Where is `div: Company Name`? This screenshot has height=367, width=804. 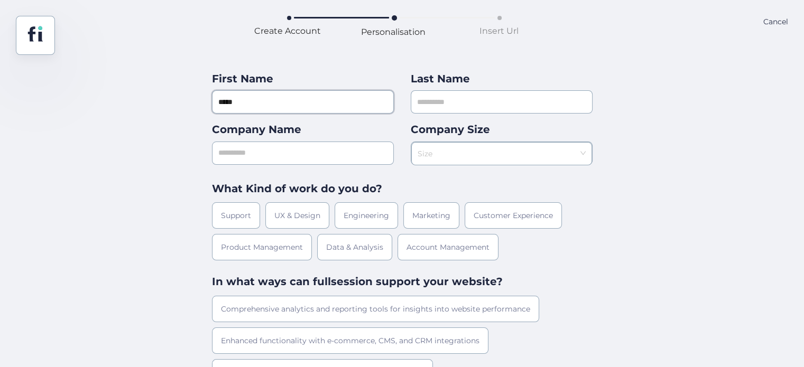 div: Company Name is located at coordinates (303, 130).